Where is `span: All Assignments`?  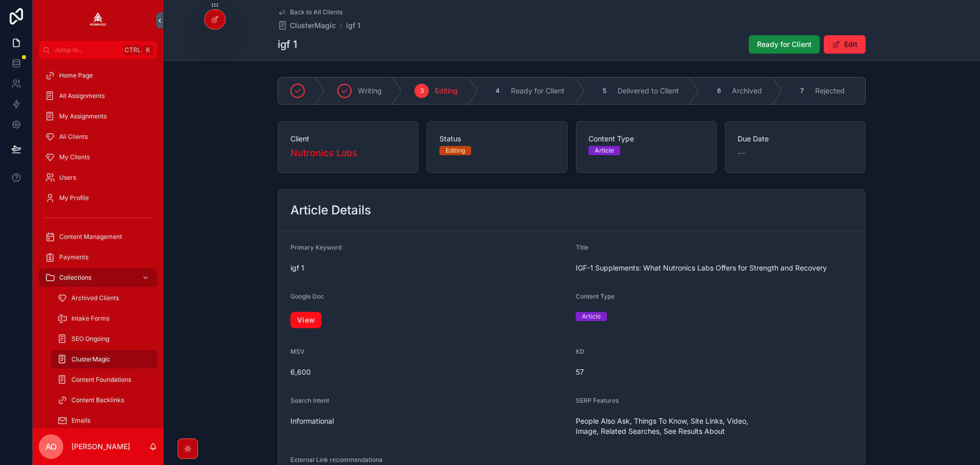 span: All Assignments is located at coordinates (82, 96).